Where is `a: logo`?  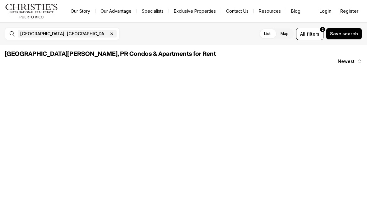 a: logo is located at coordinates (31, 11).